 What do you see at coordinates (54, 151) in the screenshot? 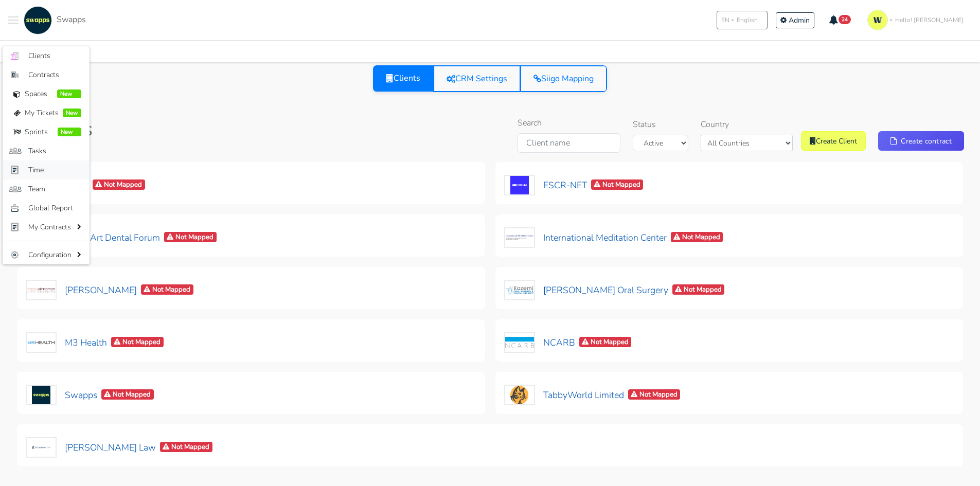
I see `span: Tasks` at bounding box center [54, 151].